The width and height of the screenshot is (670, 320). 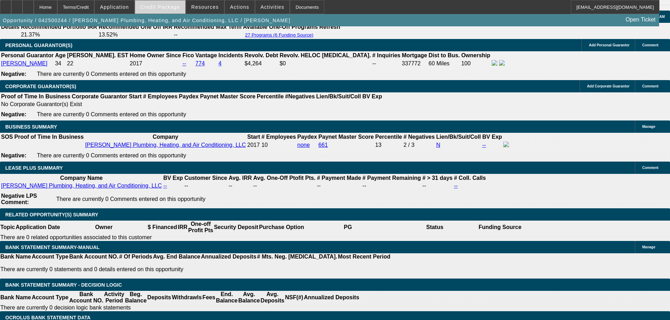 I want to click on b: #Negatives, so click(x=300, y=96).